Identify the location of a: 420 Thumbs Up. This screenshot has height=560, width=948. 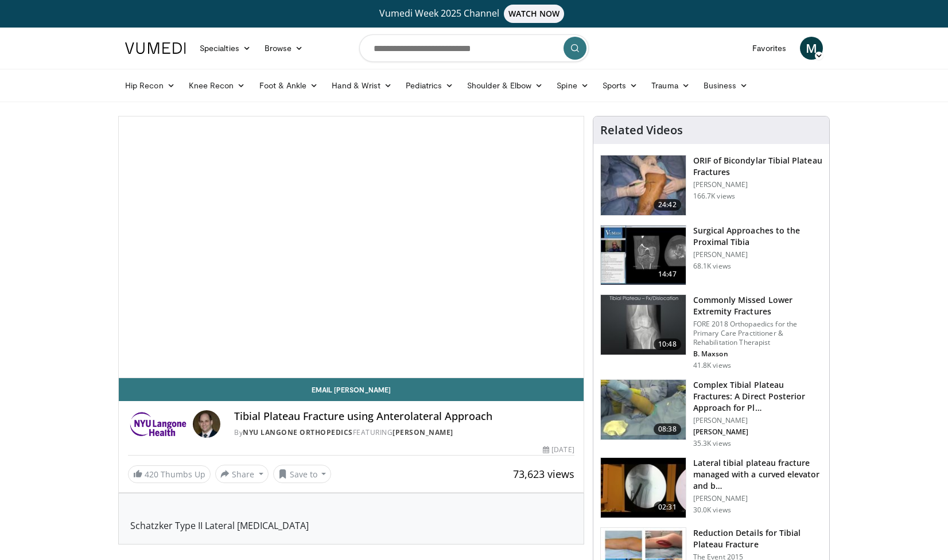
(170, 474).